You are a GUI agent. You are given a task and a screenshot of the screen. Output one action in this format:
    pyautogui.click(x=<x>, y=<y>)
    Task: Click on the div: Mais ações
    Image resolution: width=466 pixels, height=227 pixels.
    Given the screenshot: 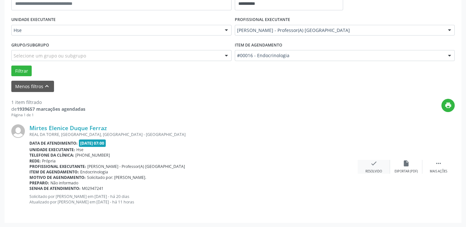 What is the action you would take?
    pyautogui.click(x=438, y=172)
    